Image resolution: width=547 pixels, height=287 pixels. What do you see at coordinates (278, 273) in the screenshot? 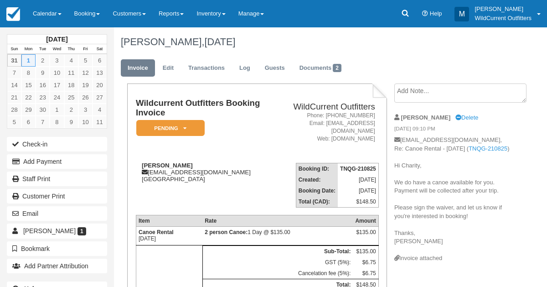
I see `td: Cancelation fee (5%):` at bounding box center [278, 273].